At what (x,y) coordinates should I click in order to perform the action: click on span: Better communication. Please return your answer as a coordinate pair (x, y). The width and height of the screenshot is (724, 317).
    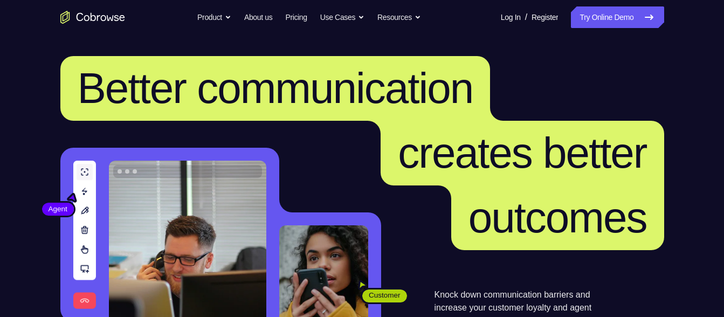
    Looking at the image, I should click on (276, 88).